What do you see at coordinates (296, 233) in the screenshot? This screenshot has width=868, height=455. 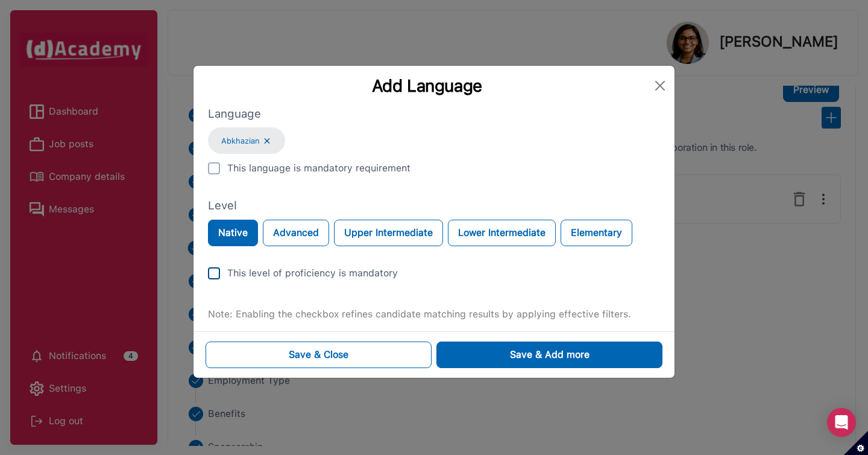 I see `button: Advanced` at bounding box center [296, 233].